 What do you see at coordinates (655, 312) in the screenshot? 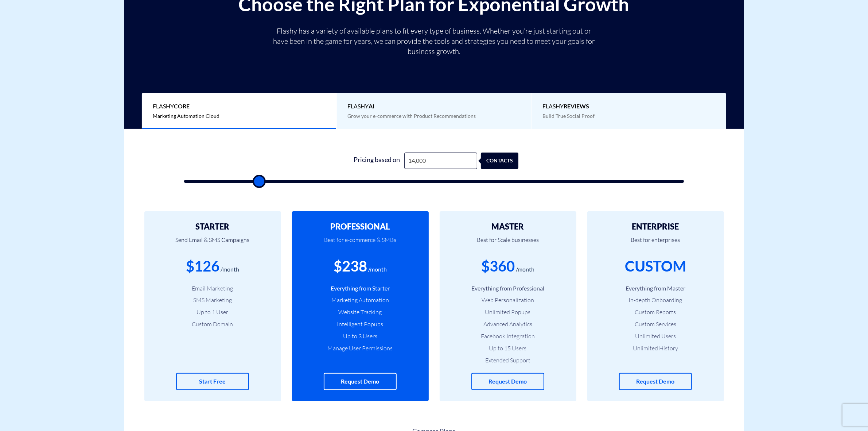
I see `li: Custom Reports` at bounding box center [655, 312].